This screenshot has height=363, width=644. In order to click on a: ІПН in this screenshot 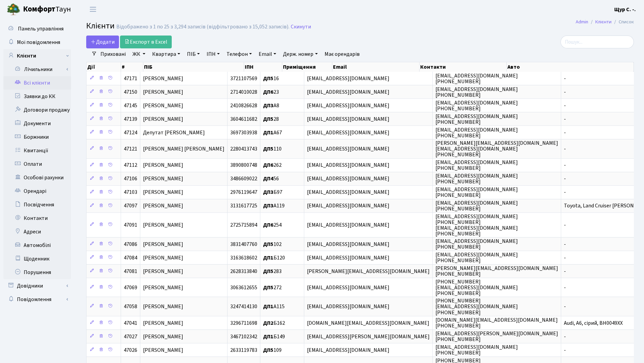, I will do `click(213, 54)`.